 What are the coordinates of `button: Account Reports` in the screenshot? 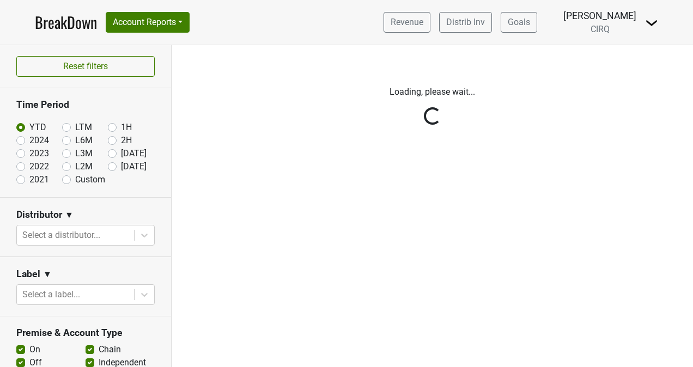 It's located at (148, 22).